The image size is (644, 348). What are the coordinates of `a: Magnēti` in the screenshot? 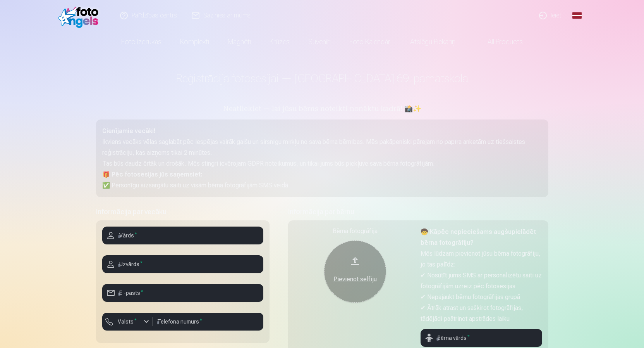 It's located at (239, 42).